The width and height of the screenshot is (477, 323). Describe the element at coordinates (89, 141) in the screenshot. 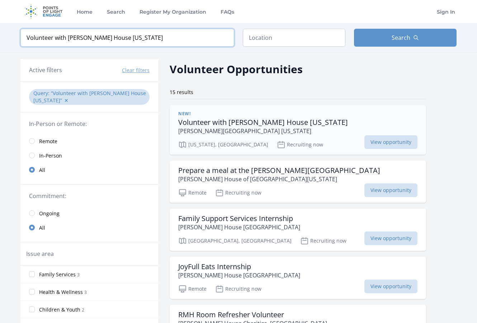

I see `a: Remote` at that location.